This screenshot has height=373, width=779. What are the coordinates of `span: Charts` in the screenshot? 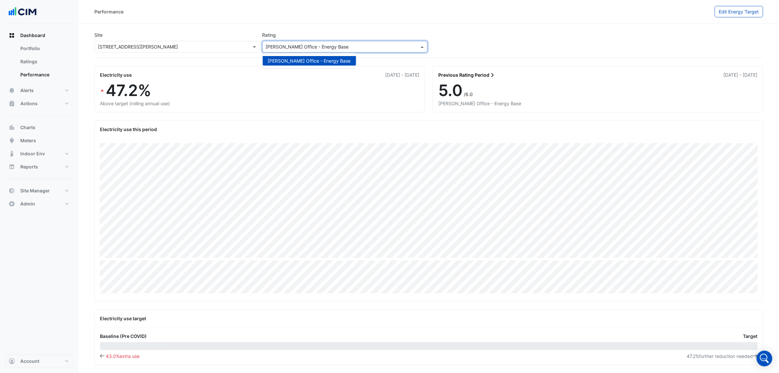 It's located at (28, 127).